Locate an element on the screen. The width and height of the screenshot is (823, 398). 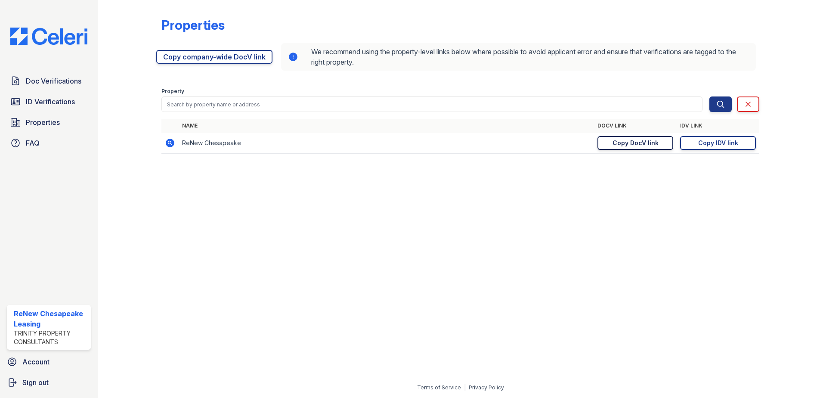
div: Copy IDV link is located at coordinates (718, 143).